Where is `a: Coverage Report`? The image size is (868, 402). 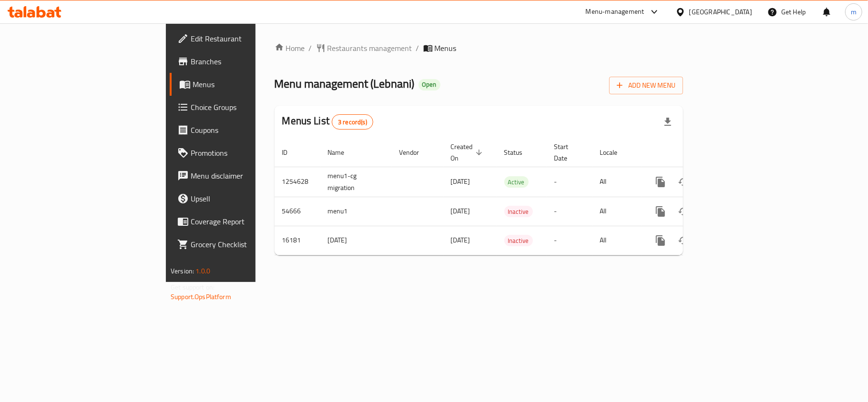 a: Coverage Report is located at coordinates (240, 221).